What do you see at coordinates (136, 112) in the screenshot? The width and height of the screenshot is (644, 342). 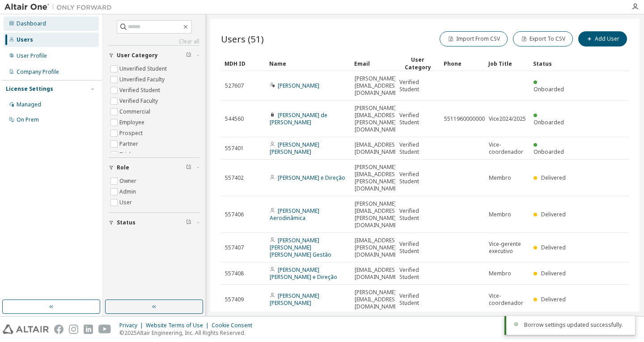 I see `label: Commercial` at bounding box center [136, 112].